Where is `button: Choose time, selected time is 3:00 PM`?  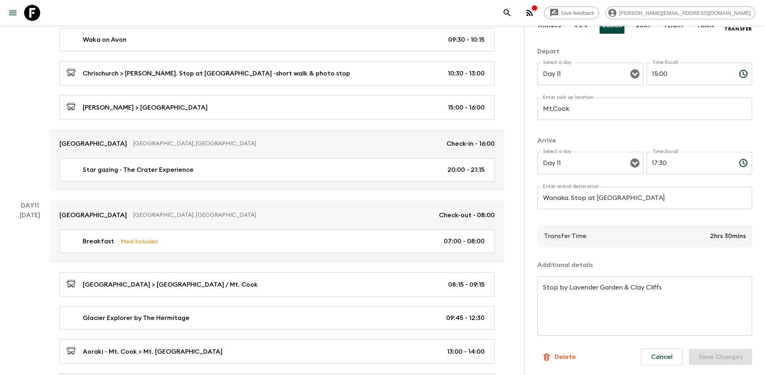 button: Choose time, selected time is 3:00 PM is located at coordinates (743, 74).